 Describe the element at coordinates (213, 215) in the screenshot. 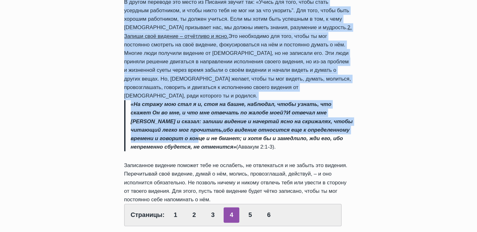

I see `a: 3` at that location.